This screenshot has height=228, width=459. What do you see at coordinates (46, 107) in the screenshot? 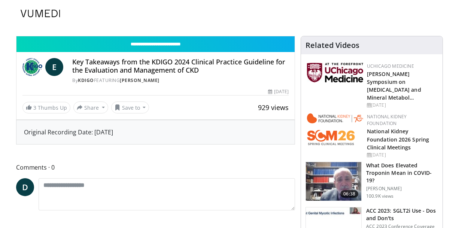
I see `a: 3 Thumbs Up` at bounding box center [46, 107].